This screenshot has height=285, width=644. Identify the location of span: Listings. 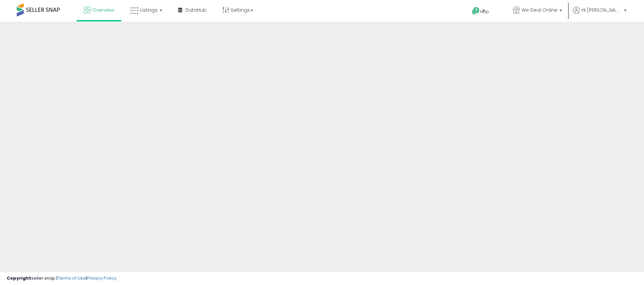
(149, 10).